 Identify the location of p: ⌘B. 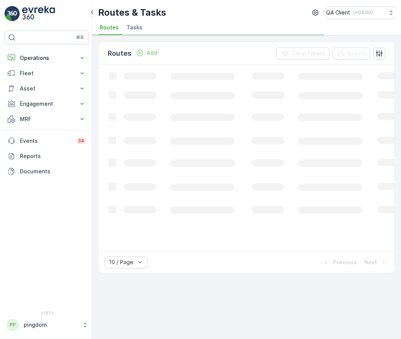
(80, 37).